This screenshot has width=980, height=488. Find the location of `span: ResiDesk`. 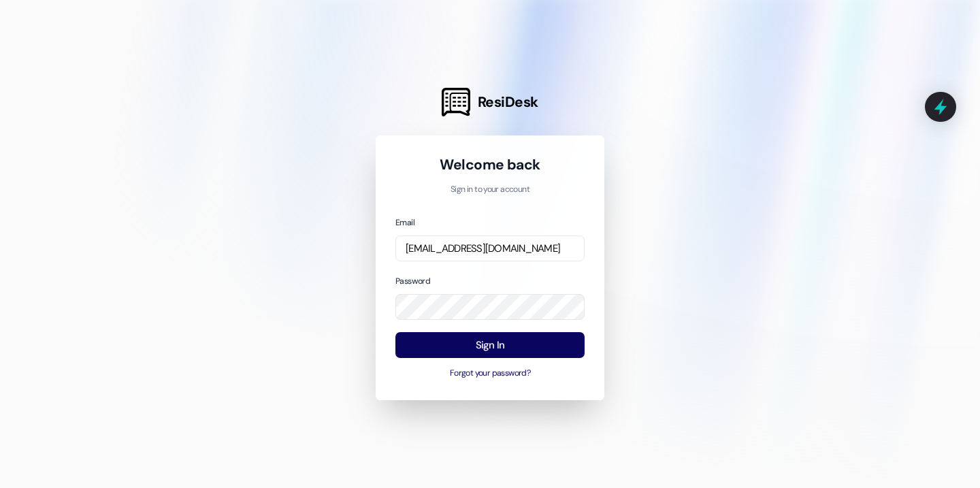

span: ResiDesk is located at coordinates (508, 102).